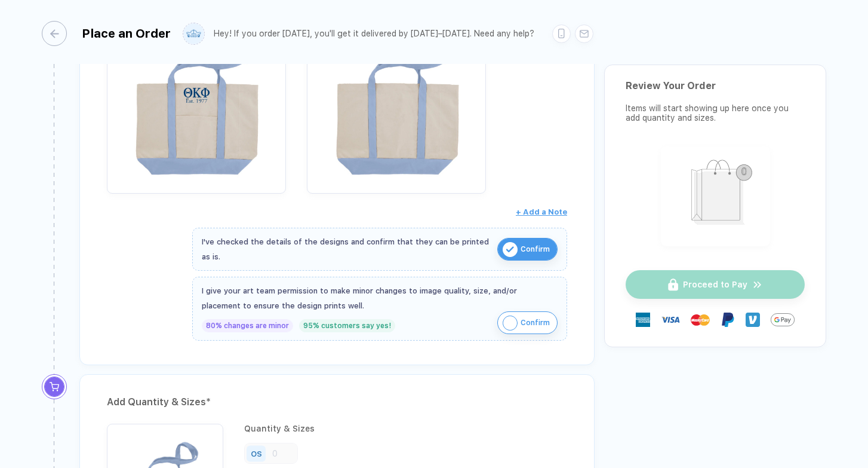  What do you see at coordinates (715, 195) in the screenshot?
I see `img: shopping_bag.png` at bounding box center [715, 195].